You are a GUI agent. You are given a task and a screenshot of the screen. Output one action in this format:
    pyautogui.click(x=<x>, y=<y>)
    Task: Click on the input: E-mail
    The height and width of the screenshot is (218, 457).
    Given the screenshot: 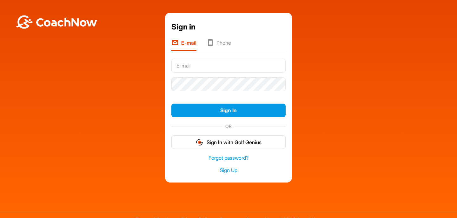 What is the action you would take?
    pyautogui.click(x=229, y=66)
    